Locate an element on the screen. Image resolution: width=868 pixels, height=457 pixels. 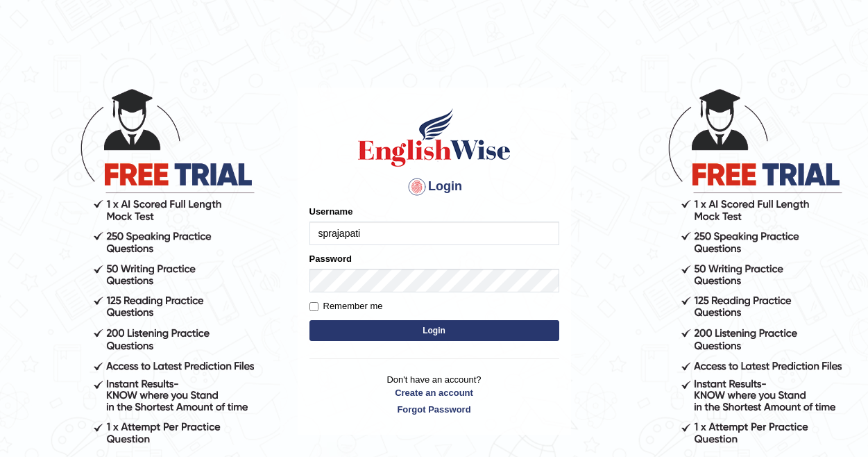
button: Login is located at coordinates (434, 330).